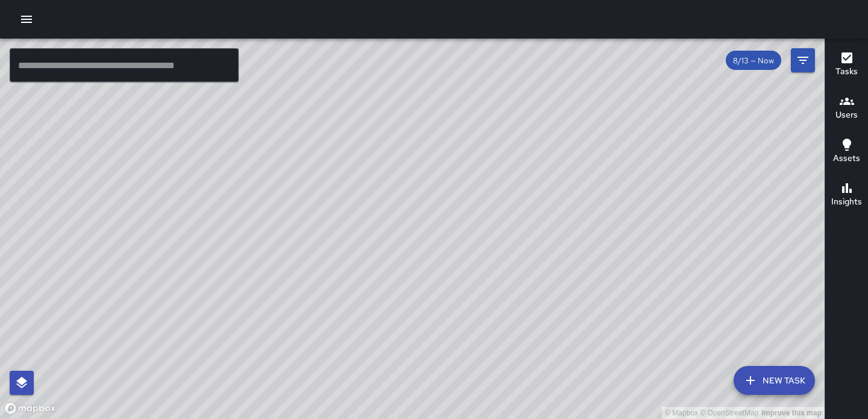  I want to click on span: 8/13 — Now, so click(753, 61).